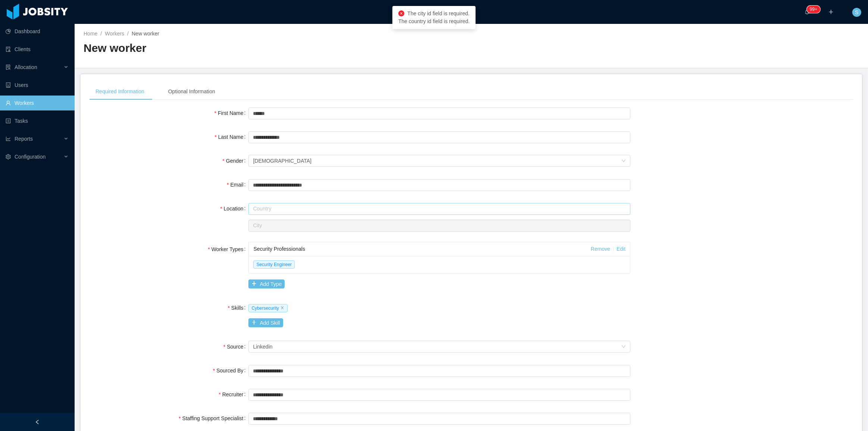 The image size is (868, 431). Describe the element at coordinates (231, 371) in the screenshot. I see `label: Sourced By` at that location.